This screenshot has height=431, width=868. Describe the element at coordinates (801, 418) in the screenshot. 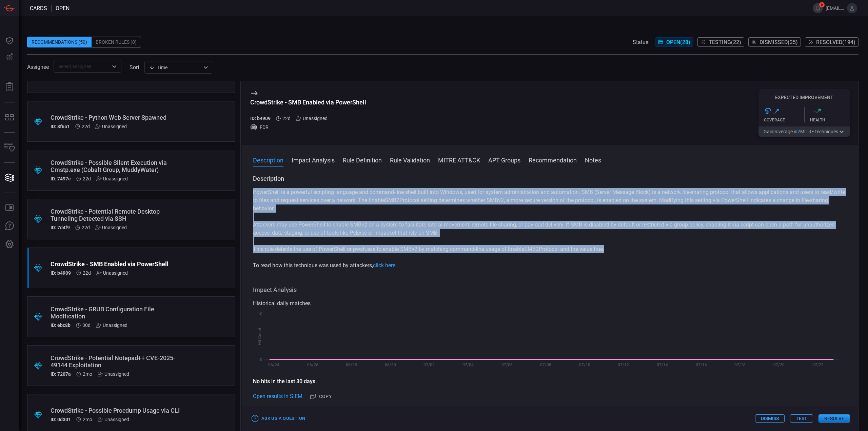

I see `button: Test` at that location.